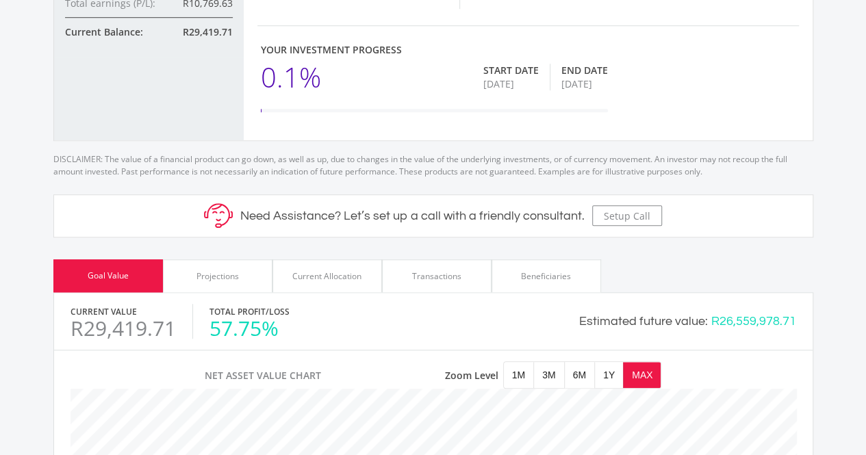 The width and height of the screenshot is (866, 455). What do you see at coordinates (642, 375) in the screenshot?
I see `span: MAX` at bounding box center [642, 375].